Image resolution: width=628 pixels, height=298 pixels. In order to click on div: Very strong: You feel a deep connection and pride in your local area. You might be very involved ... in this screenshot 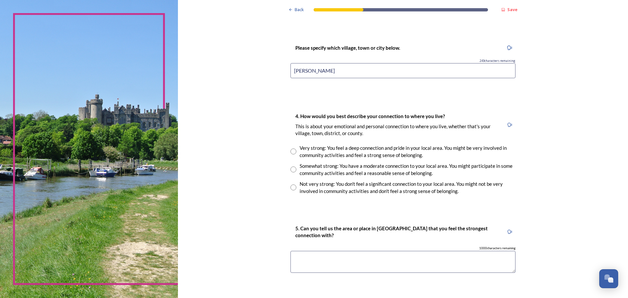, I will do `click(408, 151)`.